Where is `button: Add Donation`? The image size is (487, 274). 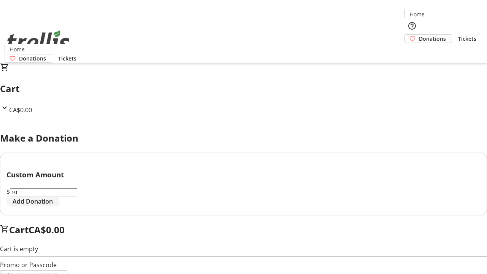 button: Add Donation is located at coordinates (33, 201).